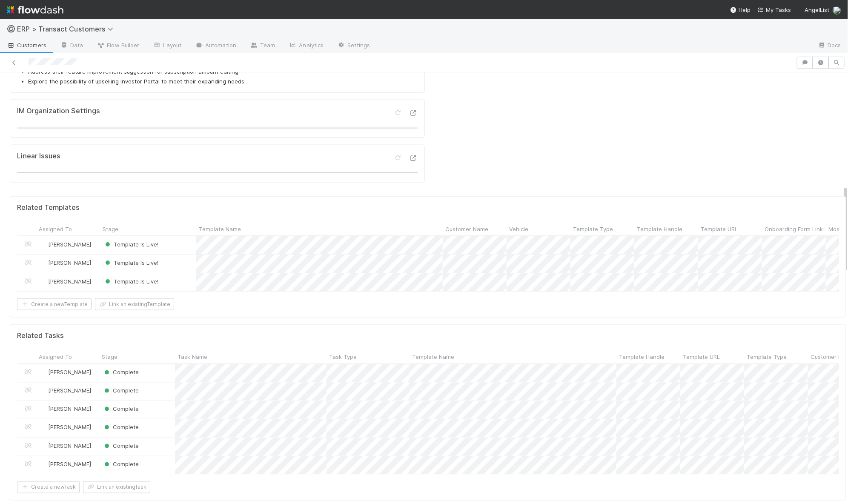 The width and height of the screenshot is (848, 504). What do you see at coordinates (354, 46) in the screenshot?
I see `a: Settings` at bounding box center [354, 46].